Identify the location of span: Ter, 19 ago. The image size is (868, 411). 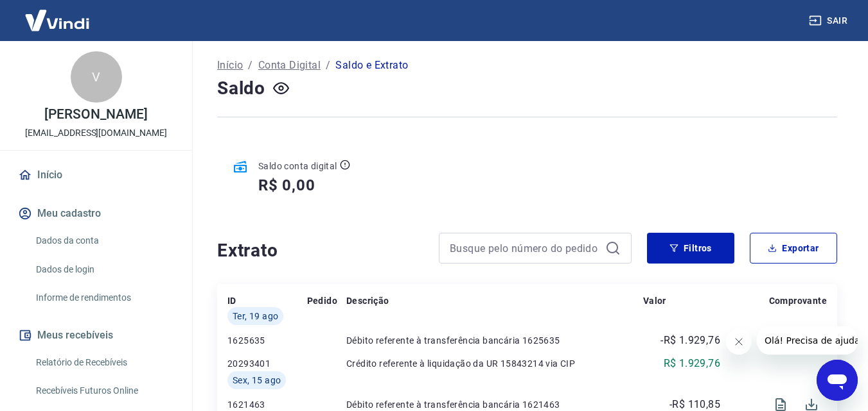
(255, 317).